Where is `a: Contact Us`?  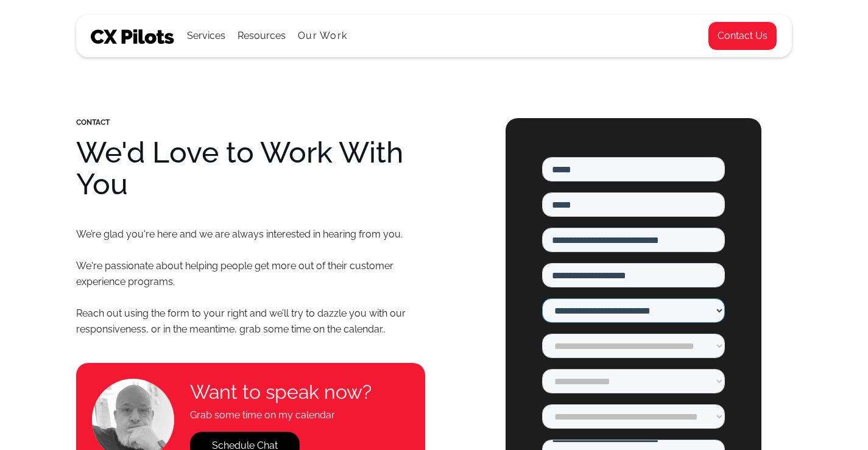
a: Contact Us is located at coordinates (743, 36).